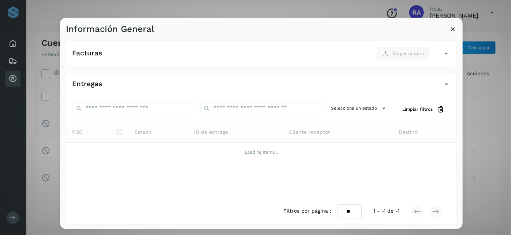 The image size is (511, 235). Describe the element at coordinates (87, 84) in the screenshot. I see `h4: Entregas` at that location.